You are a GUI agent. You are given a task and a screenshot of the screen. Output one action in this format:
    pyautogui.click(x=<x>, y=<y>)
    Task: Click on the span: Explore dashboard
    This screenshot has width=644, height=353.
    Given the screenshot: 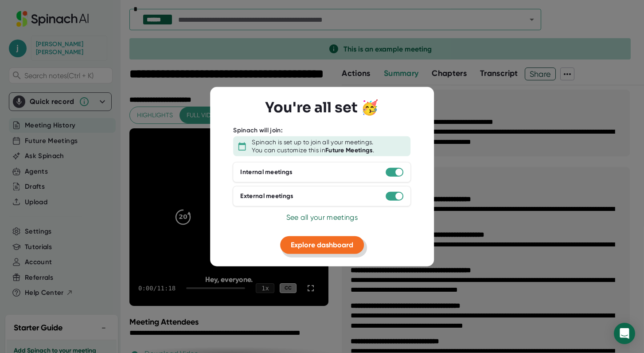 What is the action you would take?
    pyautogui.click(x=322, y=244)
    